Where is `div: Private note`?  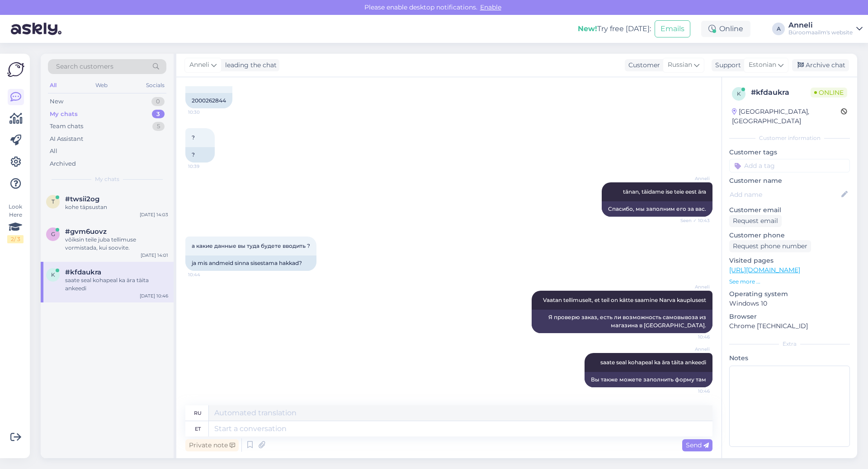 div: Private note is located at coordinates (212, 445).